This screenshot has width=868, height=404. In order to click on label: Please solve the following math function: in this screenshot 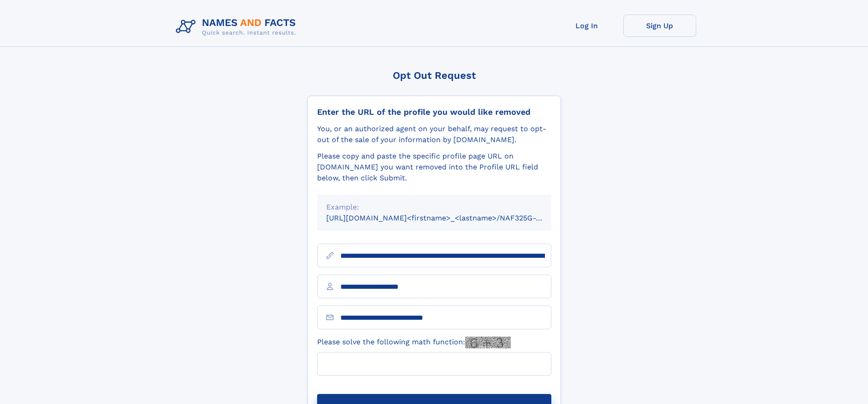, I will do `click(414, 343)`.